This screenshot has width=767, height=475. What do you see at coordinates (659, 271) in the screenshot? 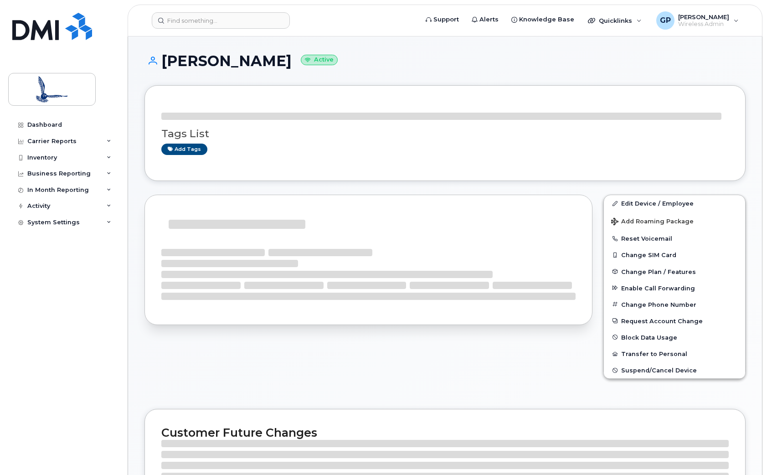
I see `span: Change Plan / Features` at bounding box center [659, 271].